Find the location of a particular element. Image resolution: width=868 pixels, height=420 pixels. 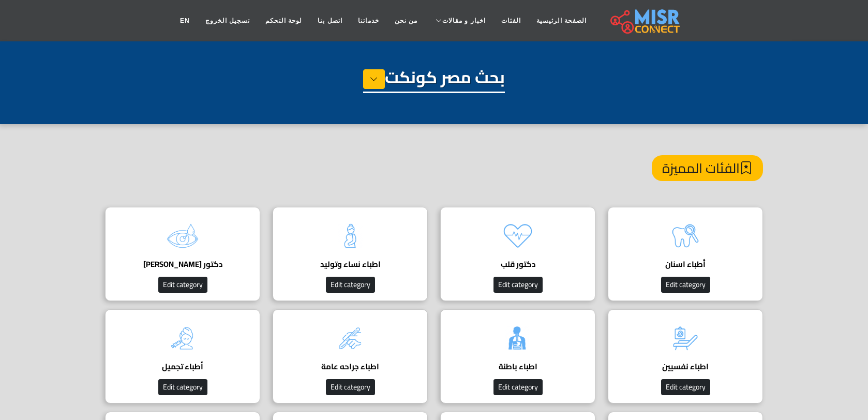

a: خدماتنا is located at coordinates (369, 21).